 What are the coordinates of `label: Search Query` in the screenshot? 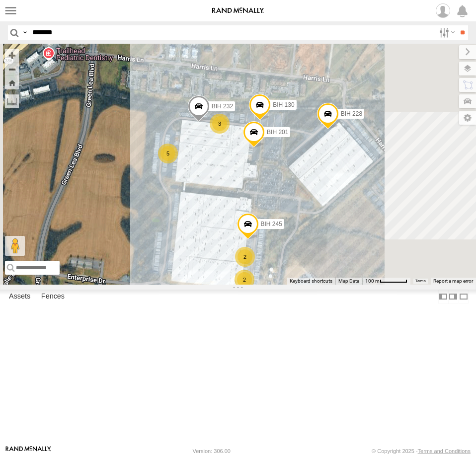 It's located at (25, 32).